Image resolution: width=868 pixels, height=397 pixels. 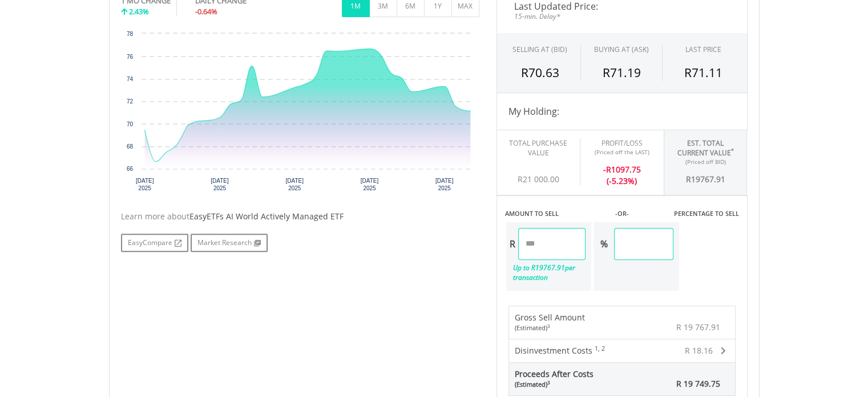 I want to click on span: BUYING AT (ASK), so click(x=621, y=49).